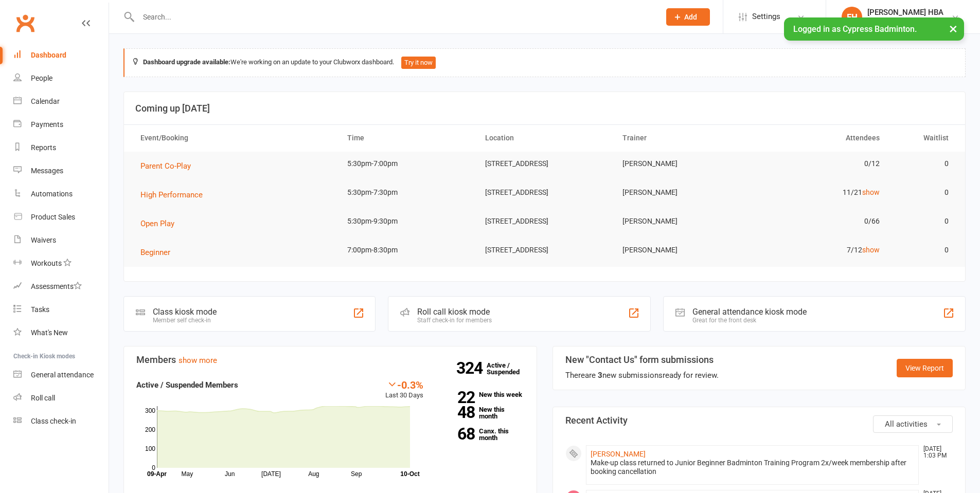 The image size is (980, 493). Describe the element at coordinates (49, 333) in the screenshot. I see `div: What's New` at that location.